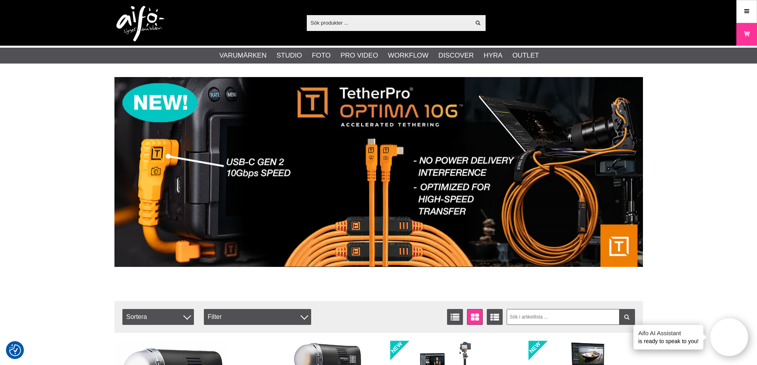 The image size is (757, 365). I want to click on a: Pro Video, so click(359, 56).